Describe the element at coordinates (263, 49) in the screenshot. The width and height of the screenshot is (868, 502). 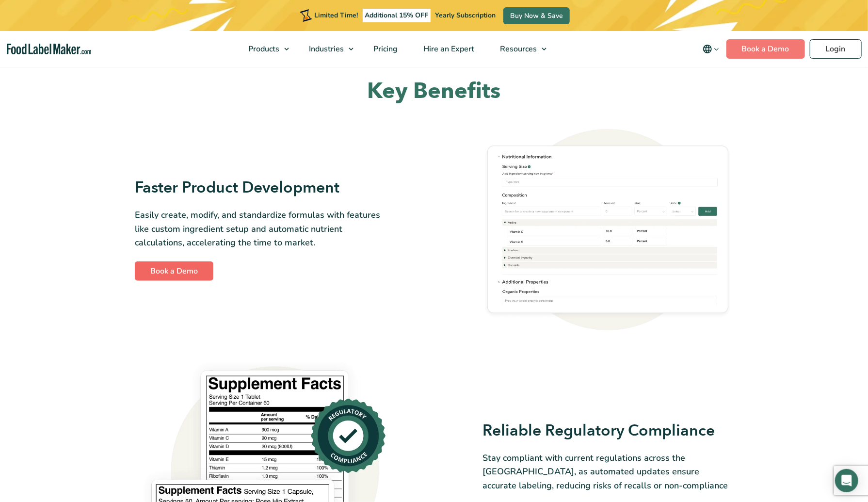
I see `span: Products` at that location.